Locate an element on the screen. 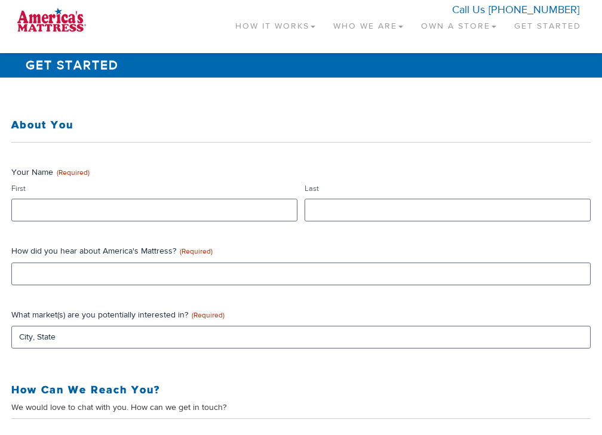 This screenshot has width=602, height=435. h1: Get Started is located at coordinates (301, 65).